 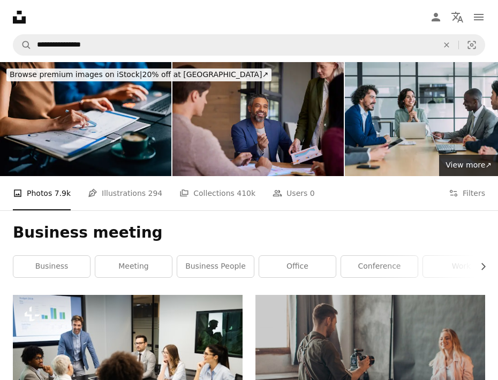 What do you see at coordinates (133, 267) in the screenshot?
I see `a: meeting` at bounding box center [133, 267].